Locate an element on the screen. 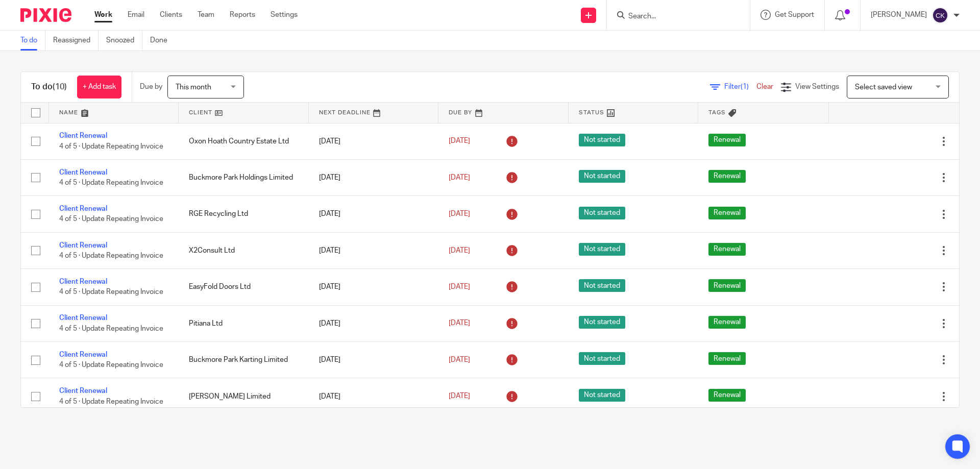 Image resolution: width=980 pixels, height=469 pixels. a: Reports is located at coordinates (242, 15).